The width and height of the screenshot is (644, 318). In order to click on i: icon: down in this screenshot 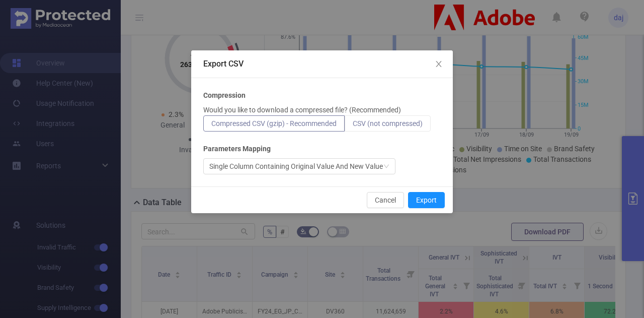, I will do `click(386, 167)`.